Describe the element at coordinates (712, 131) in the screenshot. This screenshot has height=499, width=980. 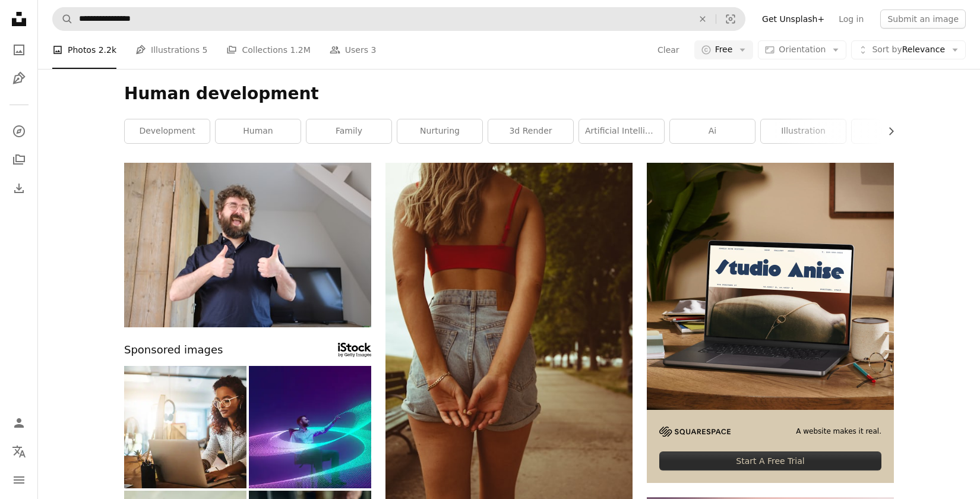
I see `a: ai` at that location.